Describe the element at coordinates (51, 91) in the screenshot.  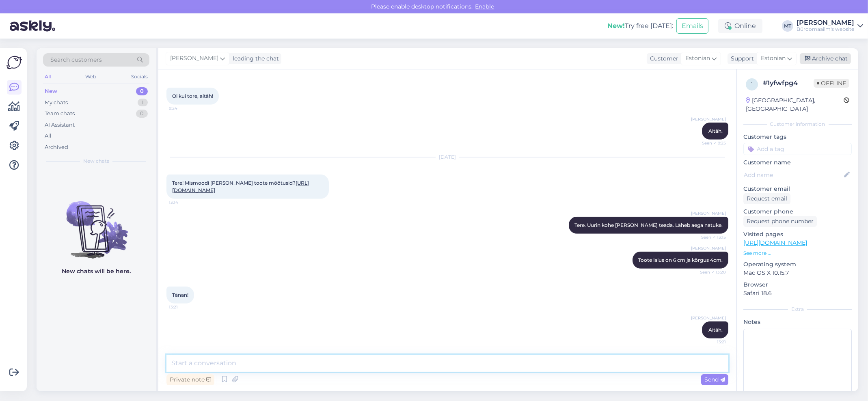
I see `div: New` at that location.